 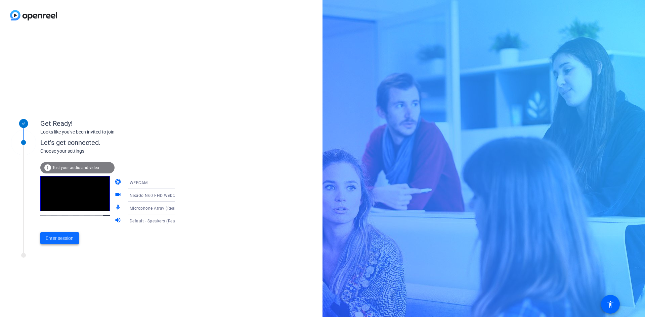 I want to click on mat-icon: info, so click(x=48, y=168).